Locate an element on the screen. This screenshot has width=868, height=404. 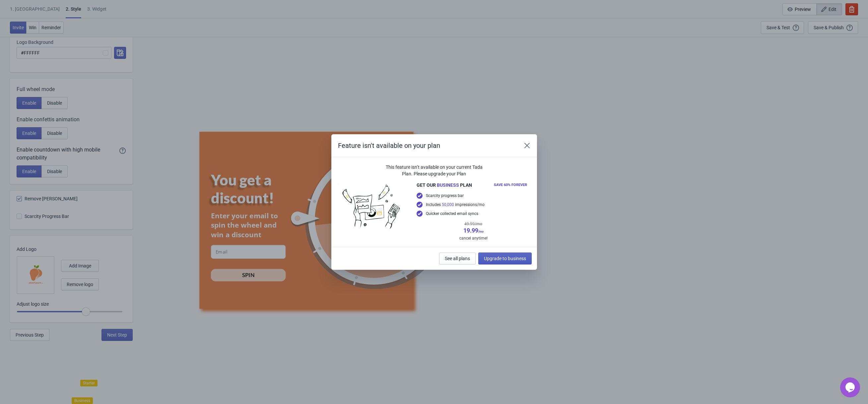
div: 49.99 /mo is located at coordinates (474, 224).